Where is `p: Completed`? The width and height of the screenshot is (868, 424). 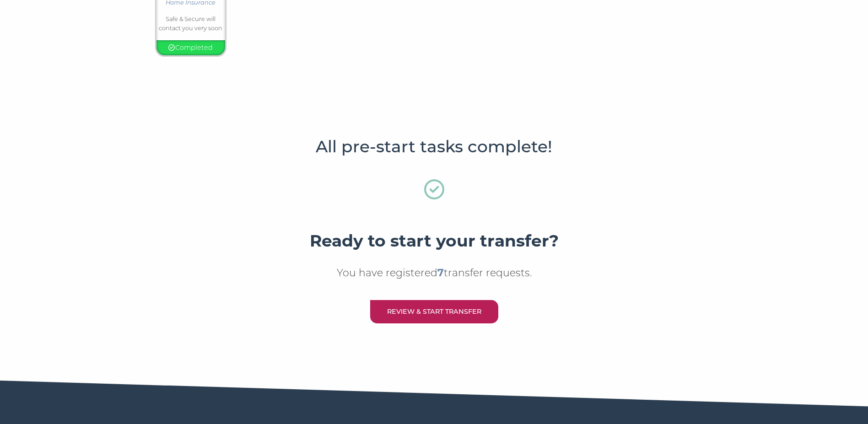 p: Completed is located at coordinates (190, 47).